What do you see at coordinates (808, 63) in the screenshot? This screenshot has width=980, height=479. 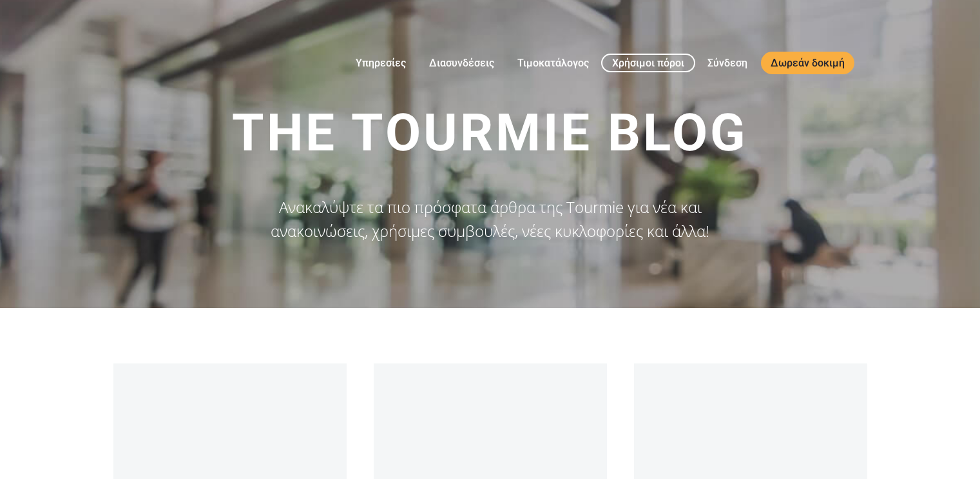 I see `a: Δωρεάν δοκιμή` at bounding box center [808, 63].